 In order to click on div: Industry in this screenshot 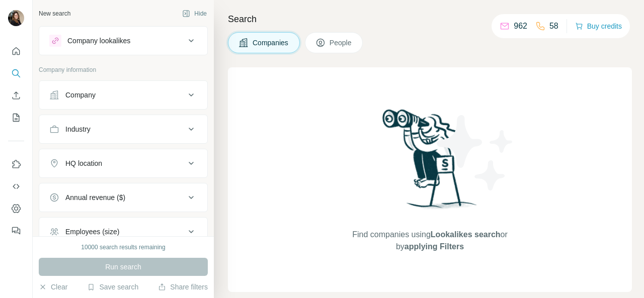, I will do `click(78, 129)`.